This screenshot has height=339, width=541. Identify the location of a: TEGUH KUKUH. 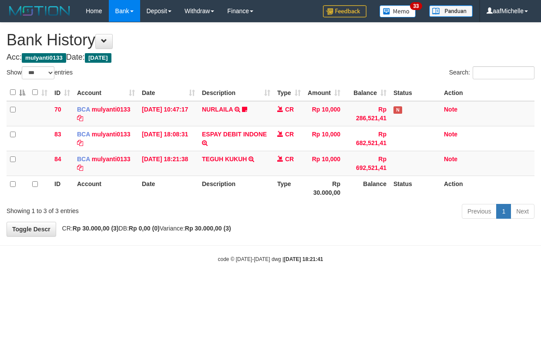
(224, 159).